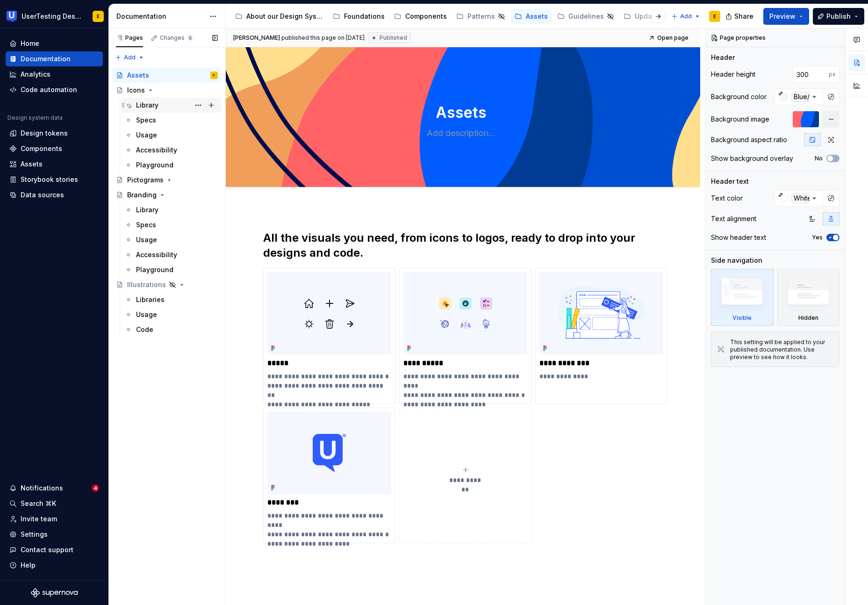  I want to click on a: Assets, so click(54, 164).